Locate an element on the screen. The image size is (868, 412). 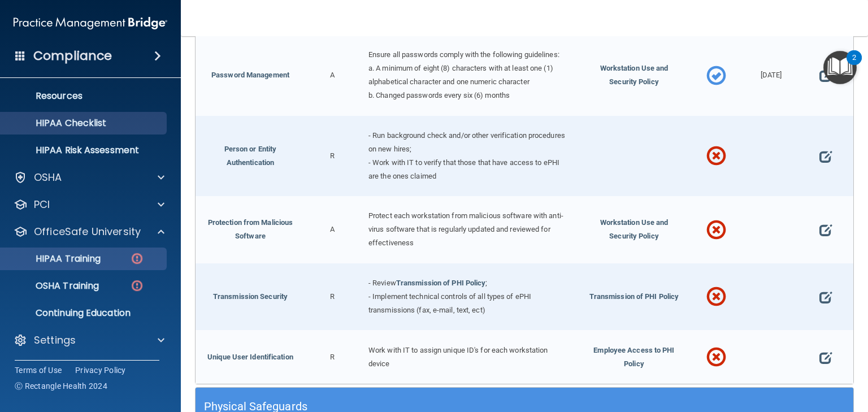
a: Password Management is located at coordinates (250, 75).